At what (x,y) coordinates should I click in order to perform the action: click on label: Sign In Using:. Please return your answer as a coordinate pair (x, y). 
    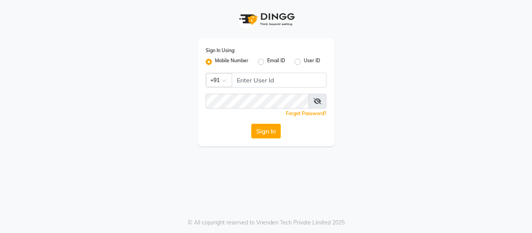
    Looking at the image, I should click on (220, 51).